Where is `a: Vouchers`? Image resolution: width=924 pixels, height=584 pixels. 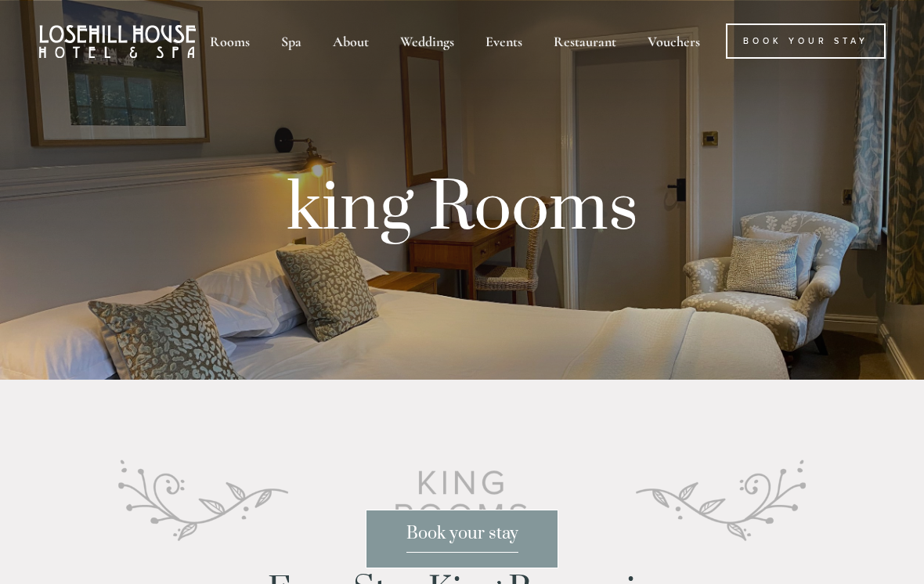 a: Vouchers is located at coordinates (673, 41).